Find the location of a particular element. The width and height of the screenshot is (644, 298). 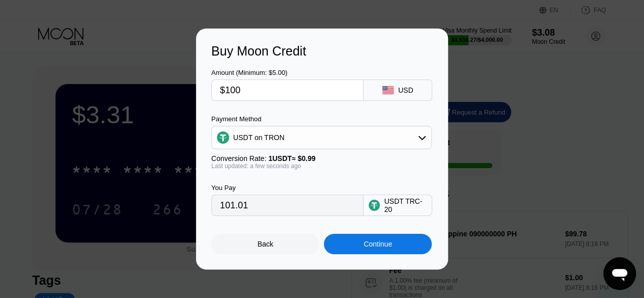

div: Continue is located at coordinates (377, 244).